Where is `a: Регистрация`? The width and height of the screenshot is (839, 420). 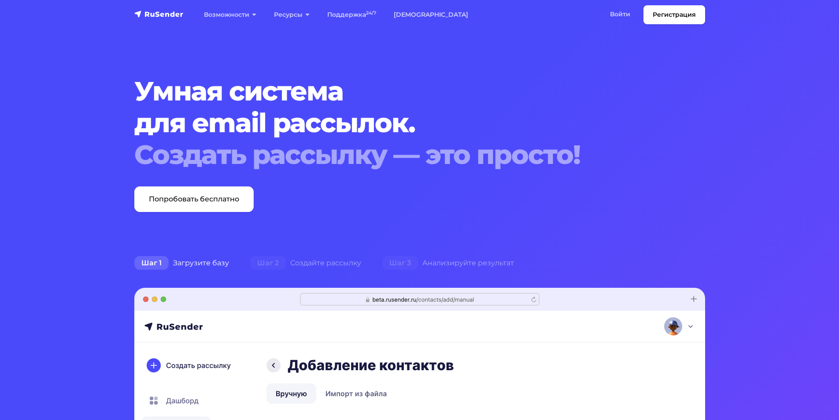
a: Регистрация is located at coordinates (674, 15).